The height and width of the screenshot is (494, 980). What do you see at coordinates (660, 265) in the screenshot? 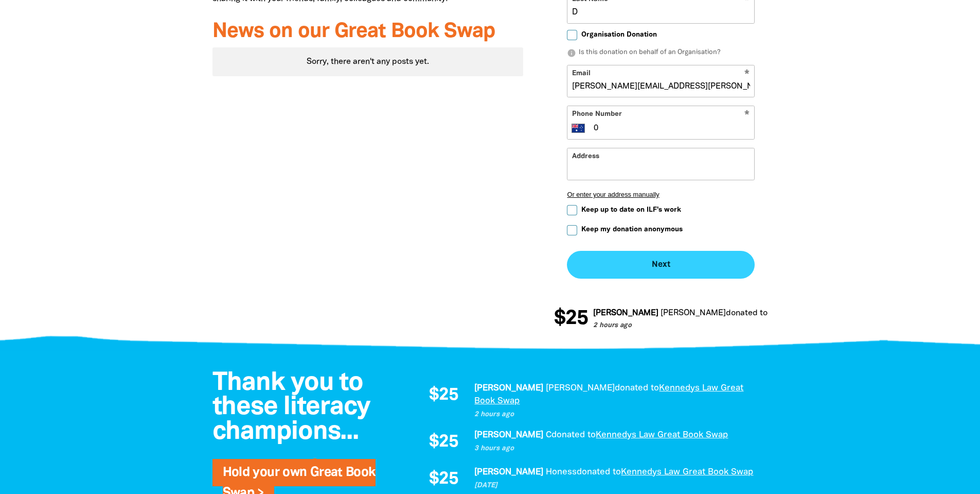
I see `button: Next` at bounding box center [660, 265].